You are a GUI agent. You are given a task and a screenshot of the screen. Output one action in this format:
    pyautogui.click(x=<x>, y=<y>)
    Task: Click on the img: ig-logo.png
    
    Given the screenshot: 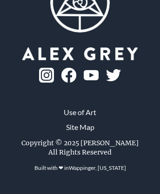 What is the action you would take?
    pyautogui.click(x=46, y=75)
    